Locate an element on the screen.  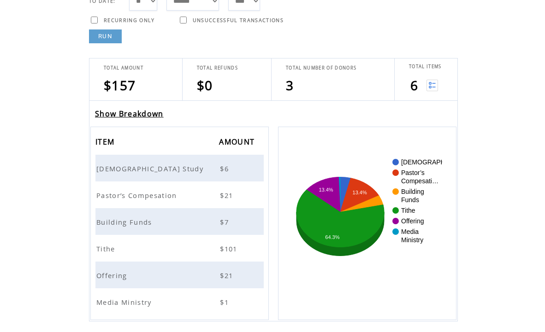
a: RUN is located at coordinates (105, 36).